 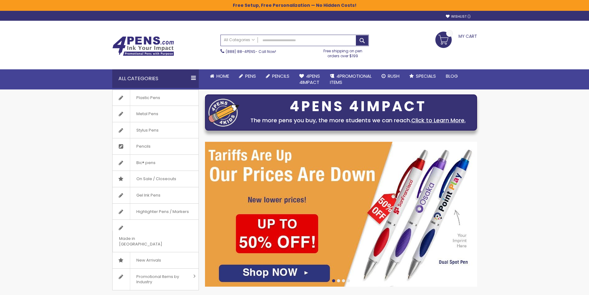 What do you see at coordinates (223, 76) in the screenshot?
I see `span: Home` at bounding box center [223, 76].